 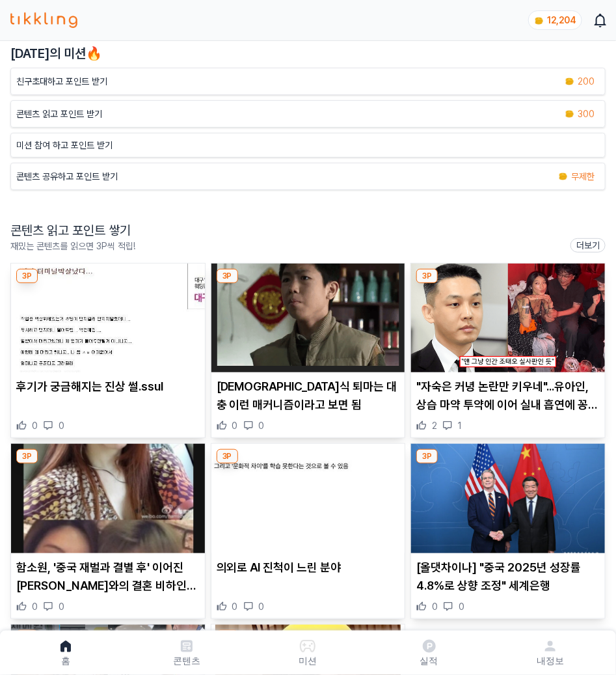 What do you see at coordinates (308, 82) in the screenshot?
I see `button: 친구초대하고 포인트 받기 coin 200` at bounding box center [308, 82].